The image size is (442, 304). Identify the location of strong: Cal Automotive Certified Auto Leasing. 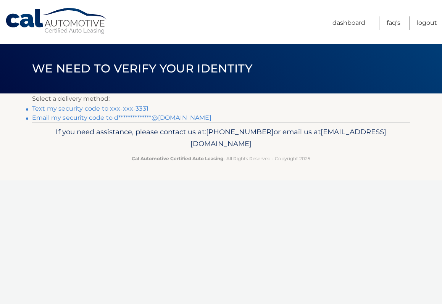
(178, 159).